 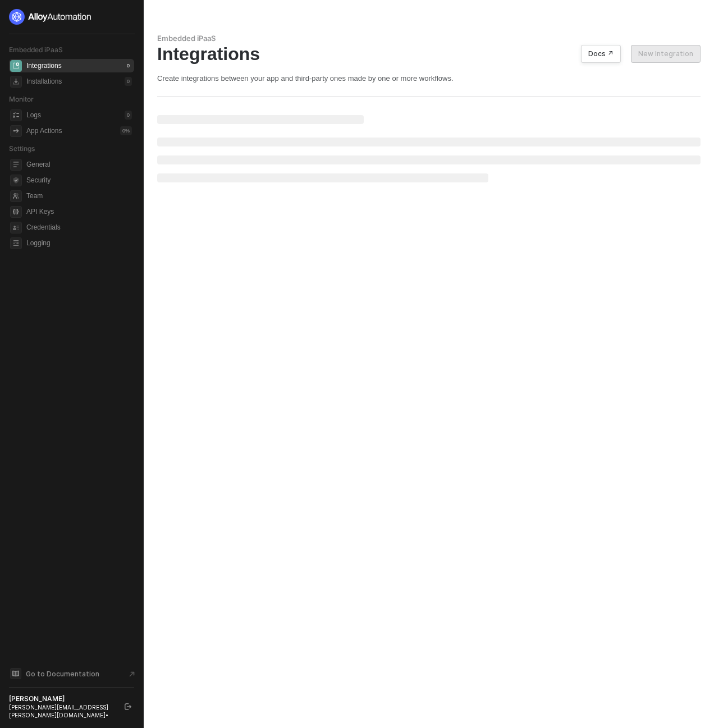 I want to click on a: Knowledge Base, so click(x=72, y=674).